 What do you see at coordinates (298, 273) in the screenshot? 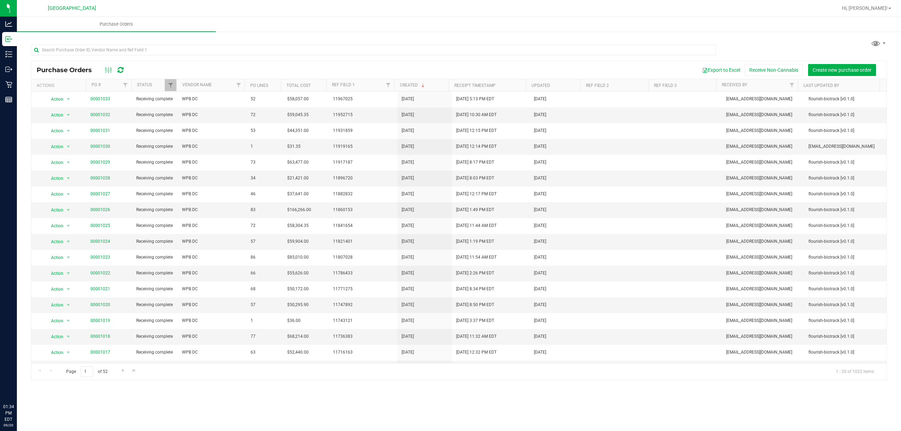
I see `span: $55,626.00` at bounding box center [298, 273].